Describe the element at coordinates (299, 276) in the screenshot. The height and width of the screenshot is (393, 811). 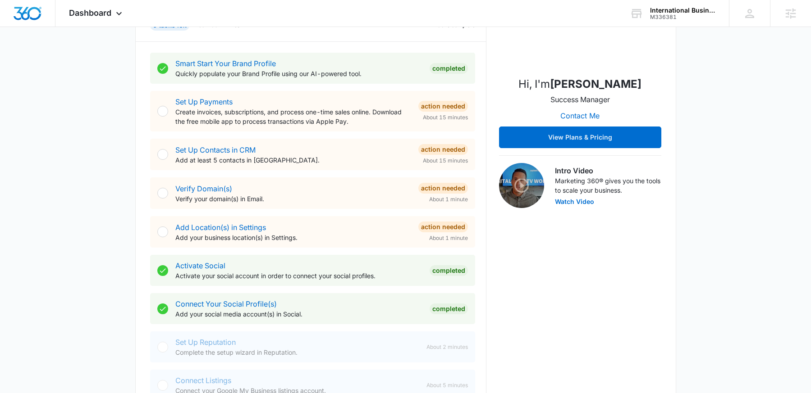
I see `p: Activate your social account in order to connect your social profiles.` at that location.